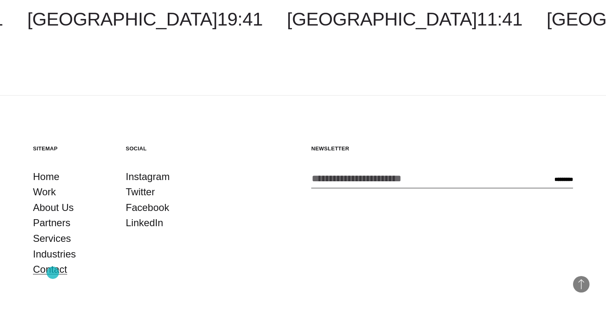 The width and height of the screenshot is (606, 309). What do you see at coordinates (50, 269) in the screenshot?
I see `a: Contact` at bounding box center [50, 269].